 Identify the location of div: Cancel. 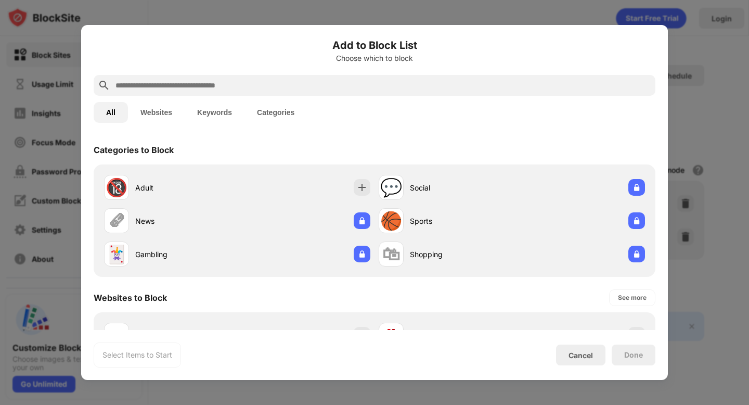
(581, 355).